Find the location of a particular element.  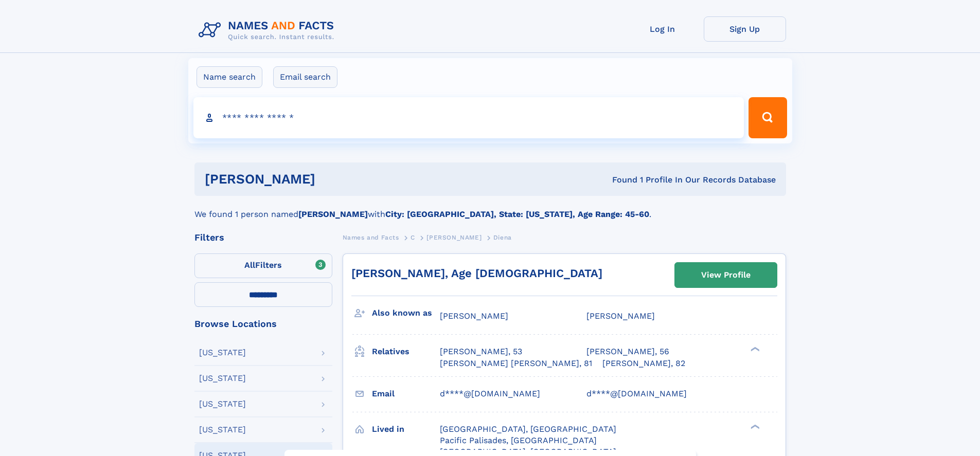

h3: Lived in is located at coordinates (405, 429).